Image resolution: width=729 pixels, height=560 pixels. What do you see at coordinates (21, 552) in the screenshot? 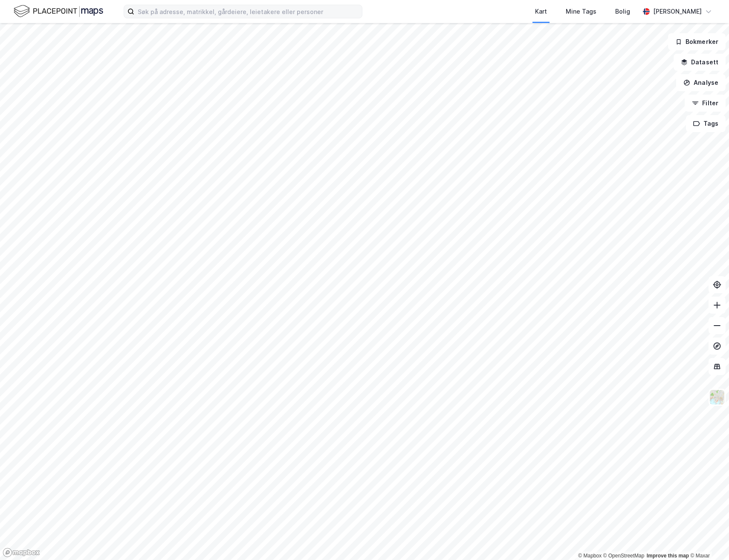
I see `a: Mapbox homepage` at bounding box center [21, 552].